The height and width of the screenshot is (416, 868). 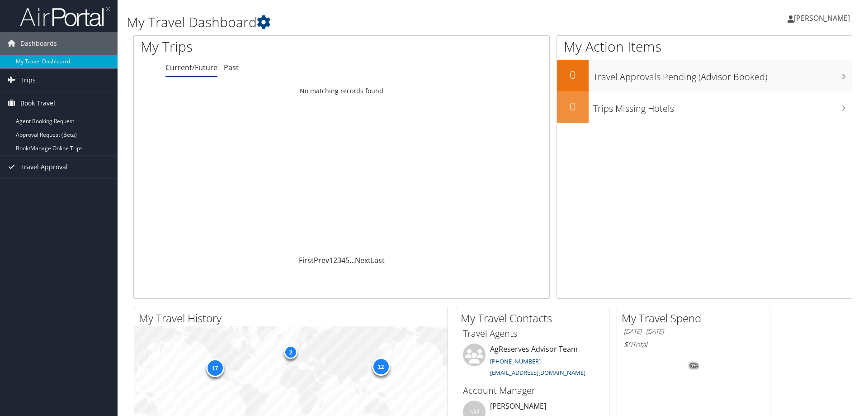 What do you see at coordinates (363, 260) in the screenshot?
I see `a: Next` at bounding box center [363, 260].